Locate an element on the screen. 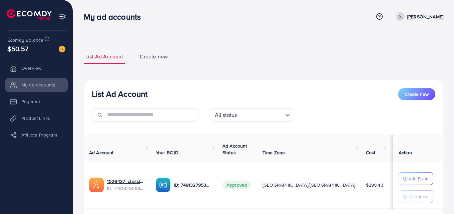 This screenshot has width=454, height=214. span: Ecomdy Balance is located at coordinates (25, 40).